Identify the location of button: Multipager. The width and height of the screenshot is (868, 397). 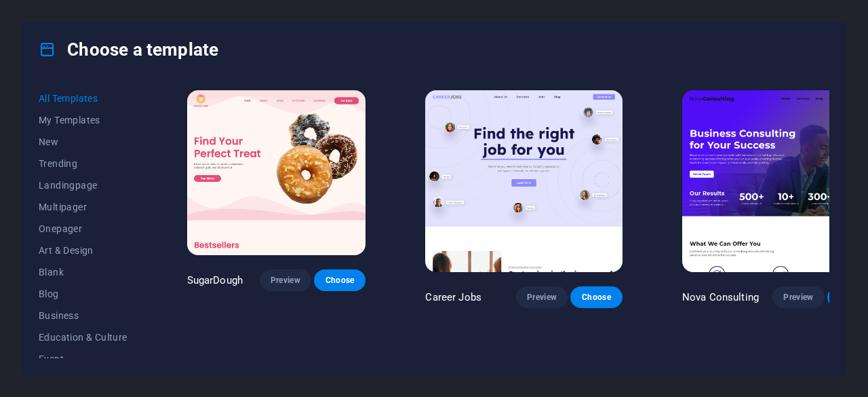
(82, 207).